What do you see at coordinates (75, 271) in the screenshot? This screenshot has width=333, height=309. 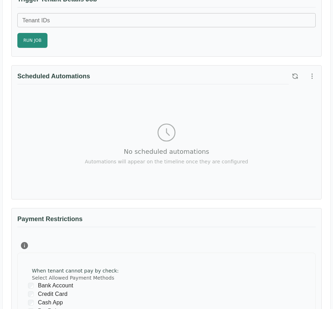 I see `p: When tenant cannot pay by check :` at bounding box center [75, 271].